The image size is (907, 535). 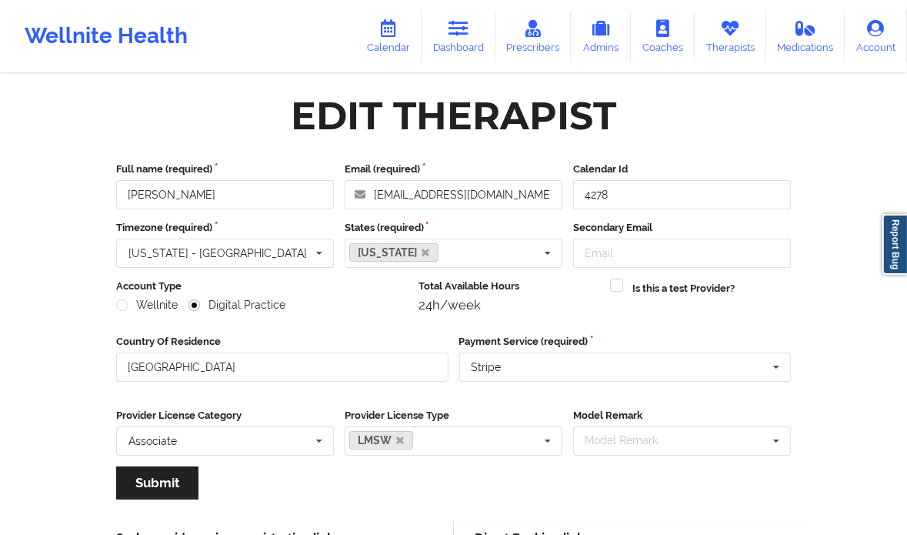 What do you see at coordinates (459, 36) in the screenshot?
I see `a: Dashboard` at bounding box center [459, 36].